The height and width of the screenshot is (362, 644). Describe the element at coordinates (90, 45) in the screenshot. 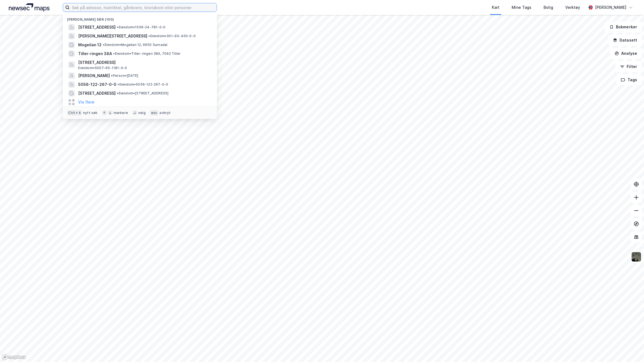

I see `span: Mogeilan 12` at that location.